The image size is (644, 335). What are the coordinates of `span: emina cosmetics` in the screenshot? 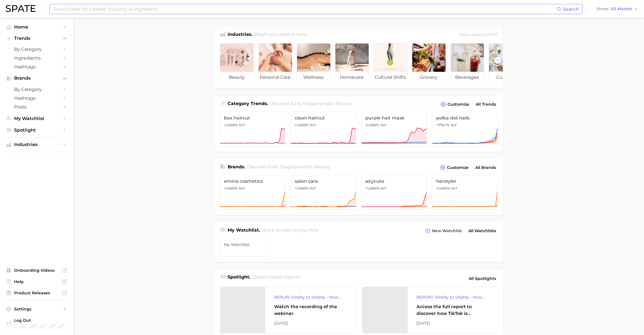 It's located at (253, 181).